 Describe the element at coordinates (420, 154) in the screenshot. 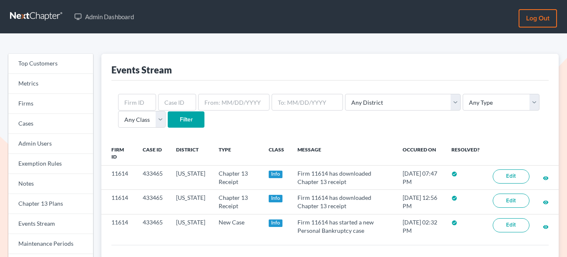

I see `th: Occured On` at that location.